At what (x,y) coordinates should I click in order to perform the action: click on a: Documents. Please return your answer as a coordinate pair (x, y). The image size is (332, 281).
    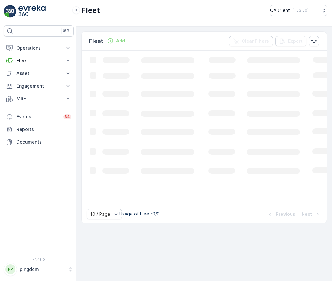
    Looking at the image, I should click on (39, 142).